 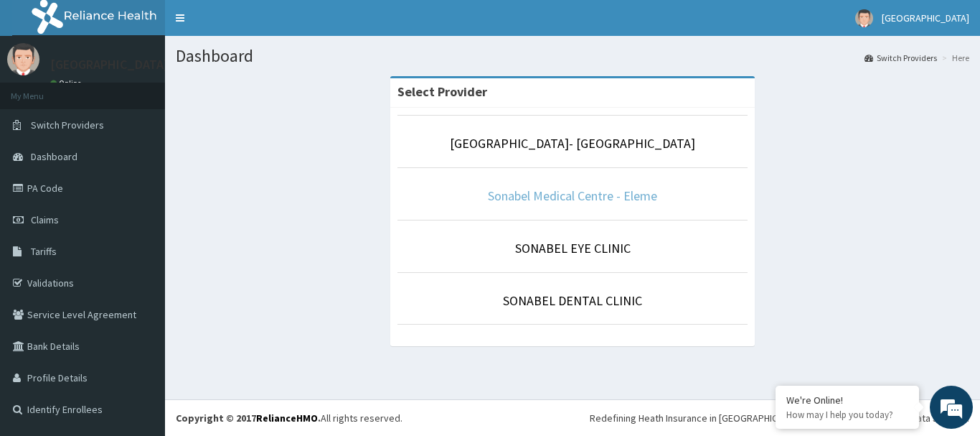 I want to click on div: Chat with us now, so click(x=158, y=90).